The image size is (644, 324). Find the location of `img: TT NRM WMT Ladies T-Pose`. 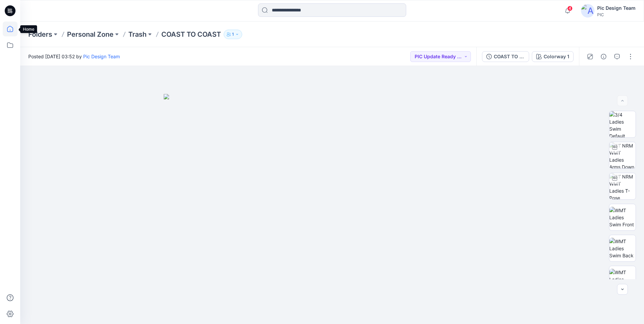

img: TT NRM WMT Ladies T-Pose is located at coordinates (622, 186).